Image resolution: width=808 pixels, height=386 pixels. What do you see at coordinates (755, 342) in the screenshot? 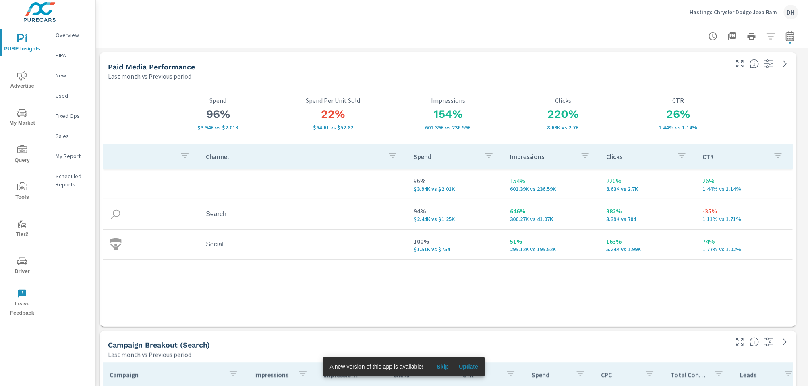
I see `span: This is a summary of Search performance results by campaign. Each column can be sorted.` at bounding box center [755, 342].